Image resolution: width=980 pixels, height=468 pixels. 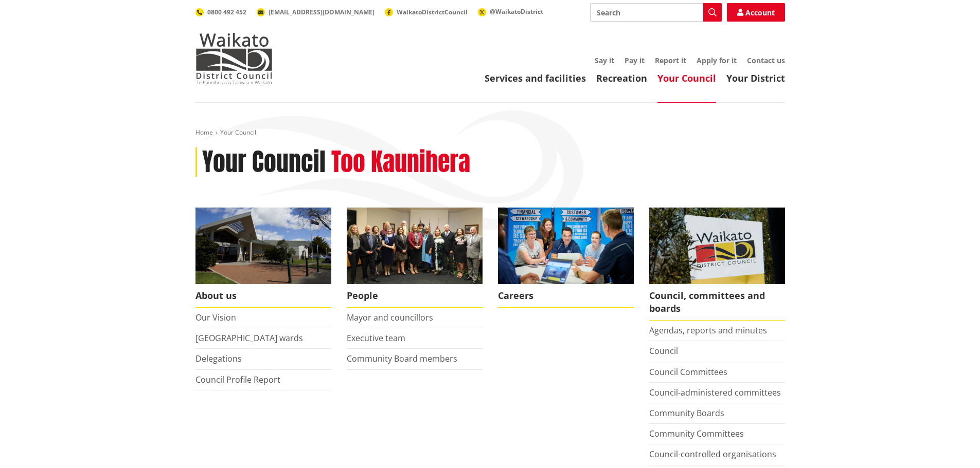 What do you see at coordinates (715, 393) in the screenshot?
I see `a: Council-administered committees` at bounding box center [715, 393].